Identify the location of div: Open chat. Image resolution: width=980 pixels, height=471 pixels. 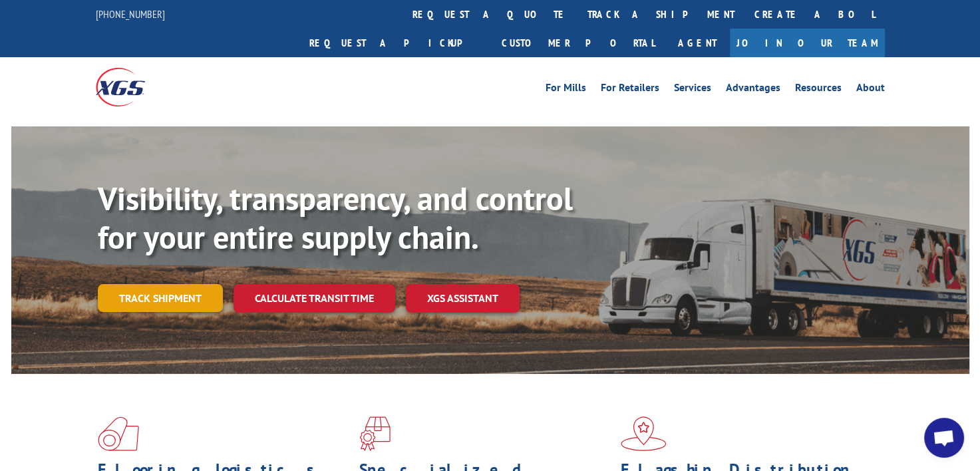
(944, 438).